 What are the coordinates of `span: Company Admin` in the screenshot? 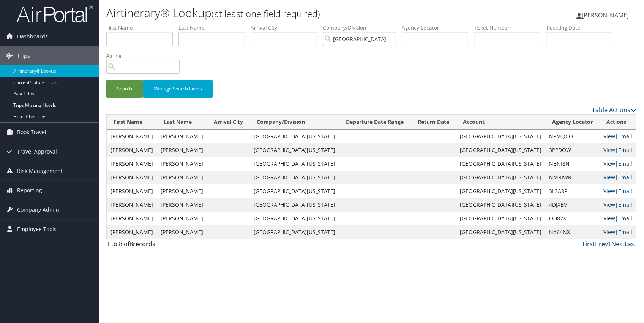 It's located at (38, 209).